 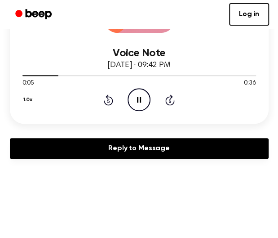 What do you see at coordinates (139, 53) in the screenshot?
I see `h3: Voice Note` at bounding box center [139, 53].